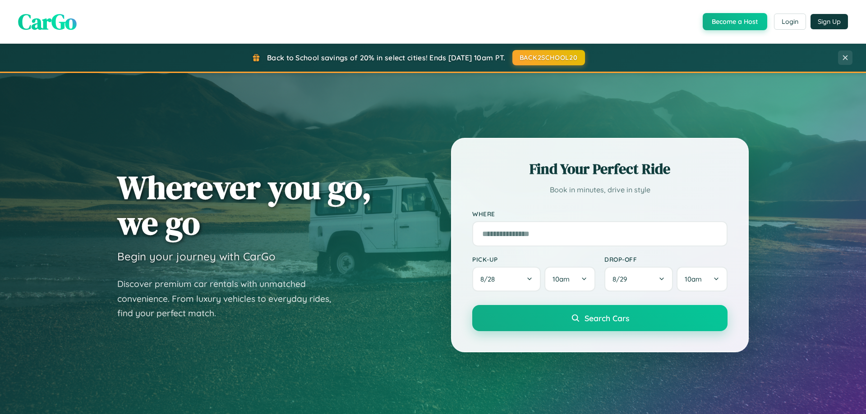 The height and width of the screenshot is (414, 866). I want to click on p: Book in minutes, drive in style, so click(600, 190).